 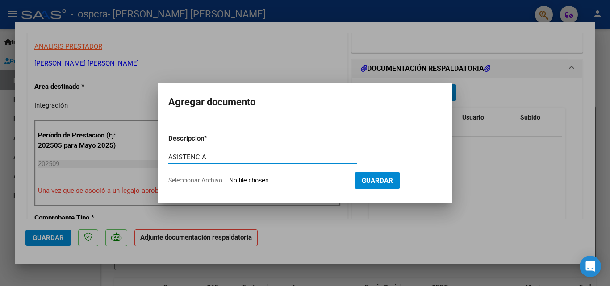 I want to click on div: Open Intercom Messenger, so click(x=590, y=267).